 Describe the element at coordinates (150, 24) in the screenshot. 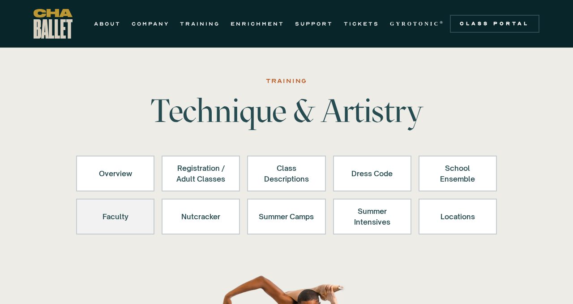

I see `a: COMPANY` at that location.